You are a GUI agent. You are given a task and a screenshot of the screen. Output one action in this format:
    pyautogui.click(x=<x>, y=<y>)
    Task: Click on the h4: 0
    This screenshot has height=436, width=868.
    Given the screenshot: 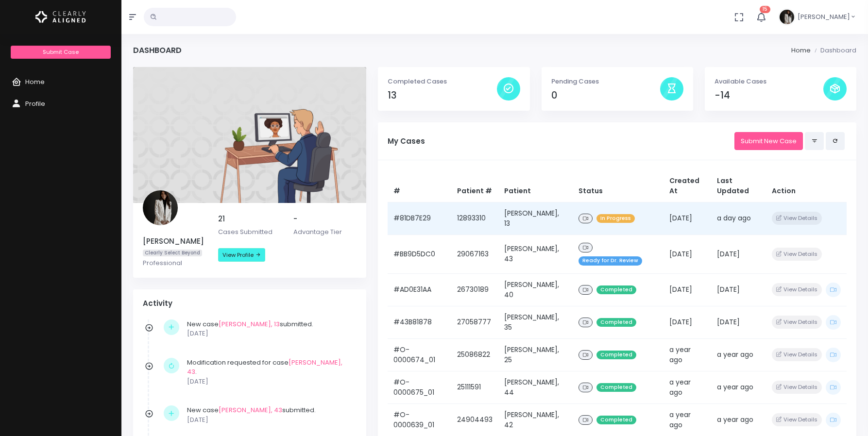 What is the action you would take?
    pyautogui.click(x=605, y=95)
    